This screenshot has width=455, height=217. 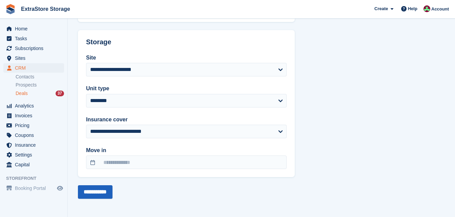 I want to click on label: Unit type, so click(x=186, y=89).